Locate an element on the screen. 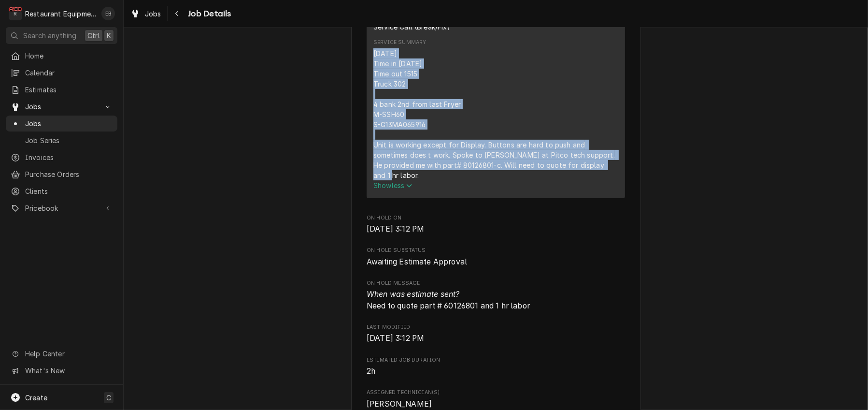  a: Home is located at coordinates (61, 56).